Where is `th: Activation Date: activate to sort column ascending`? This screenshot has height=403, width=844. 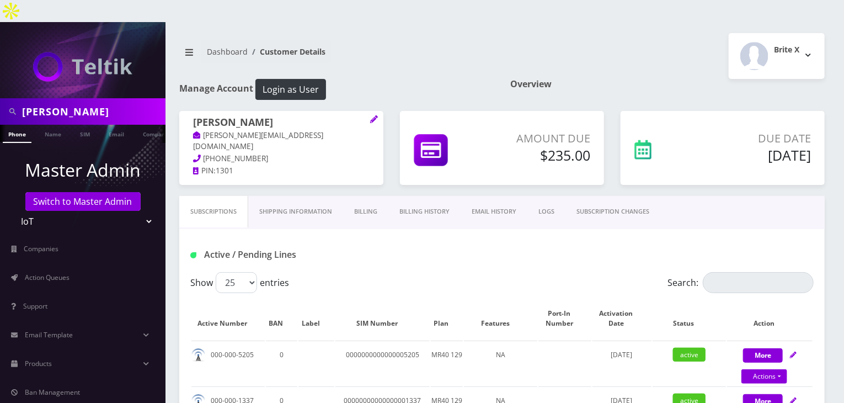
th: Activation Date: activate to sort column ascending is located at coordinates (622, 318).